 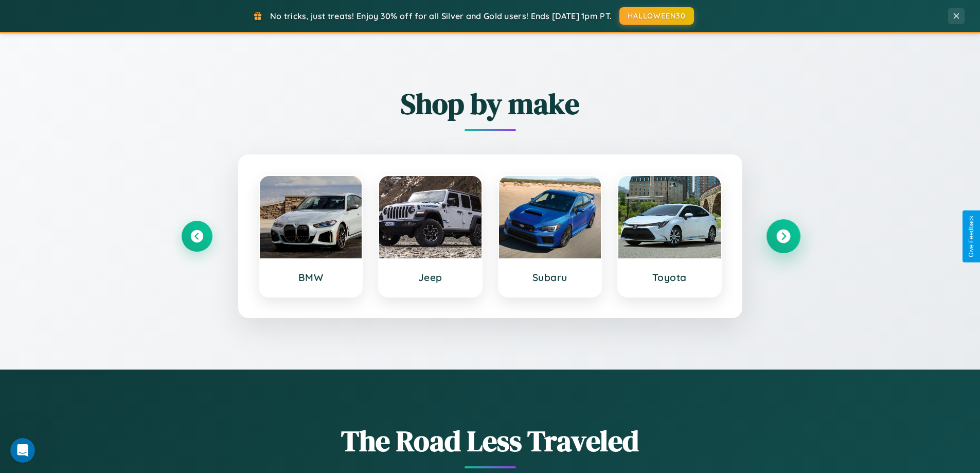 What do you see at coordinates (550, 277) in the screenshot?
I see `h3: Subaru` at bounding box center [550, 277].